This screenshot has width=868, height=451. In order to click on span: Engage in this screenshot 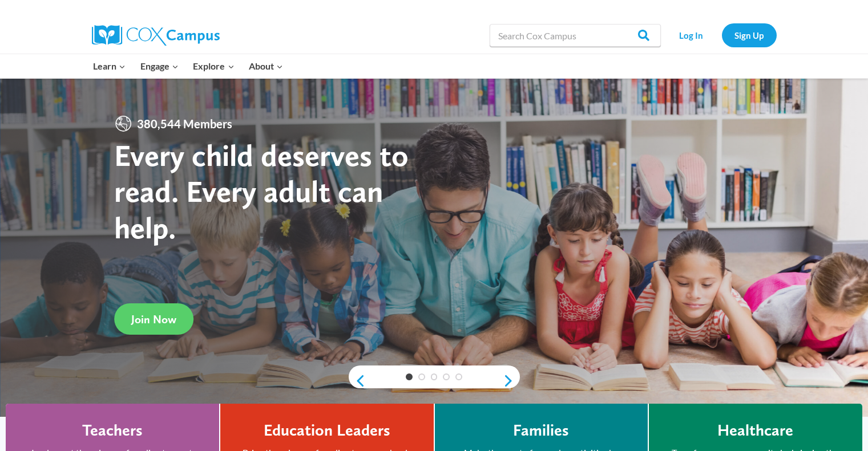, I will do `click(159, 66)`.